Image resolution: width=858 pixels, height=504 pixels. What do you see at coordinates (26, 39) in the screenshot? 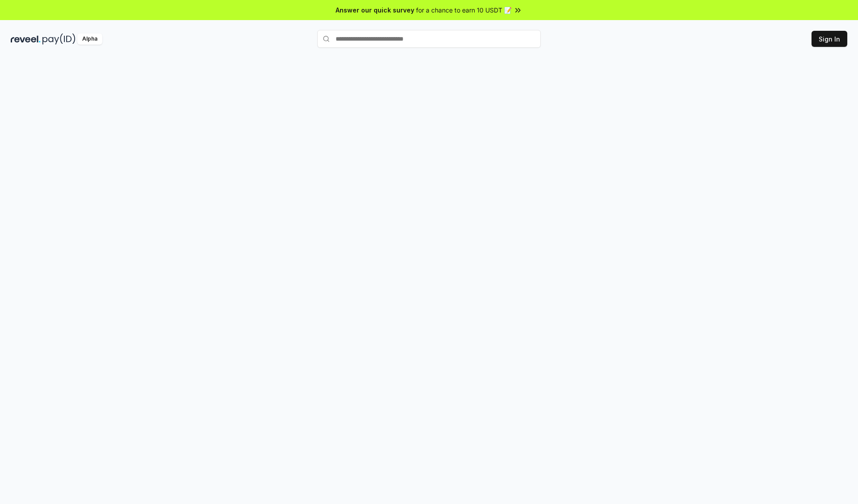
I see `img: reveel_dark` at bounding box center [26, 39].